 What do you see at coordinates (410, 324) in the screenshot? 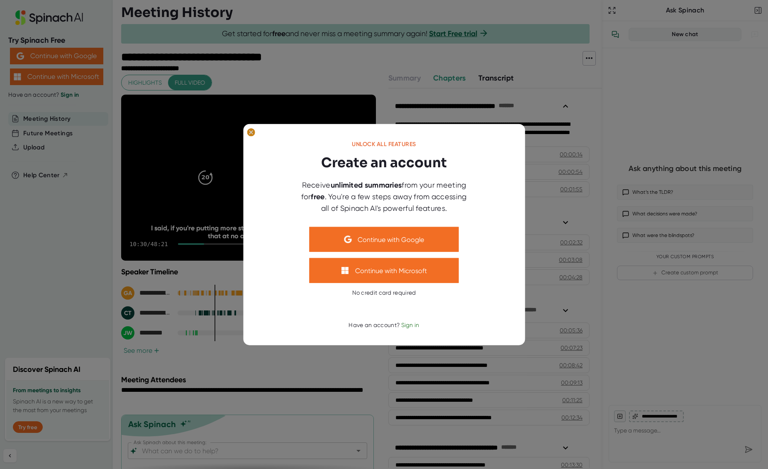
I see `span: Sign in` at bounding box center [410, 324].